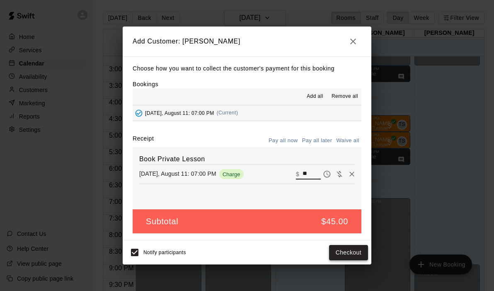 The image size is (494, 291). Describe the element at coordinates (340, 173) in the screenshot. I see `span: Waive payment` at that location.